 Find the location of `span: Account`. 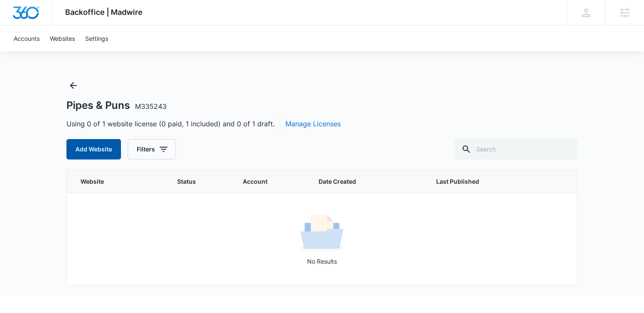

span: Account is located at coordinates (271, 181).